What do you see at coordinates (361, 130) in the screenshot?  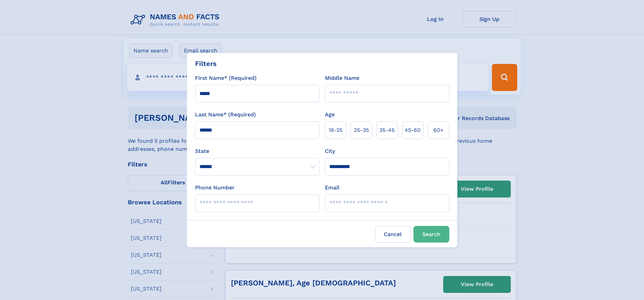 I see `span: 25‑35` at bounding box center [361, 130].